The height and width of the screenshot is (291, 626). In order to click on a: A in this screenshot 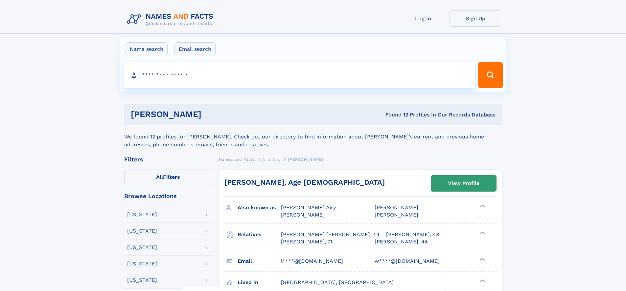, I will do `click(263, 159)`.